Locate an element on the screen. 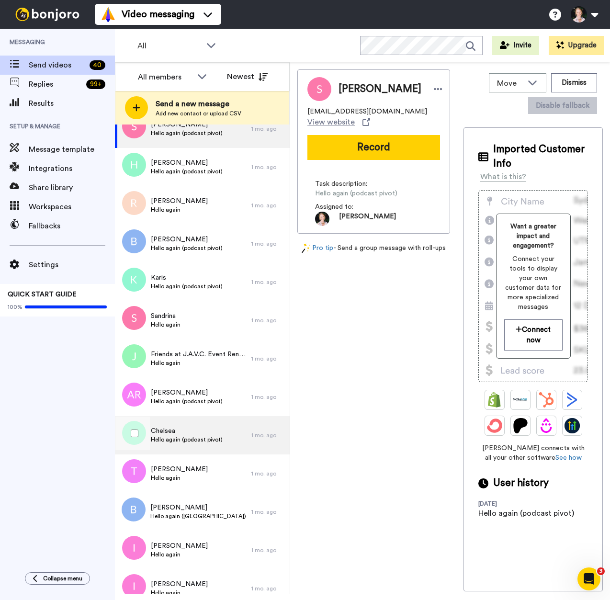 This screenshot has height=600, width=610. img: h.png is located at coordinates (134, 165).